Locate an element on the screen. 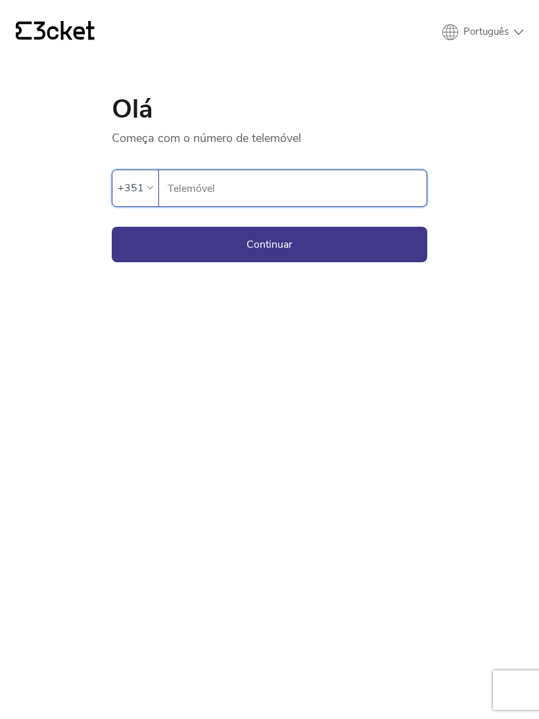  label: Telemóvel is located at coordinates (292, 189).